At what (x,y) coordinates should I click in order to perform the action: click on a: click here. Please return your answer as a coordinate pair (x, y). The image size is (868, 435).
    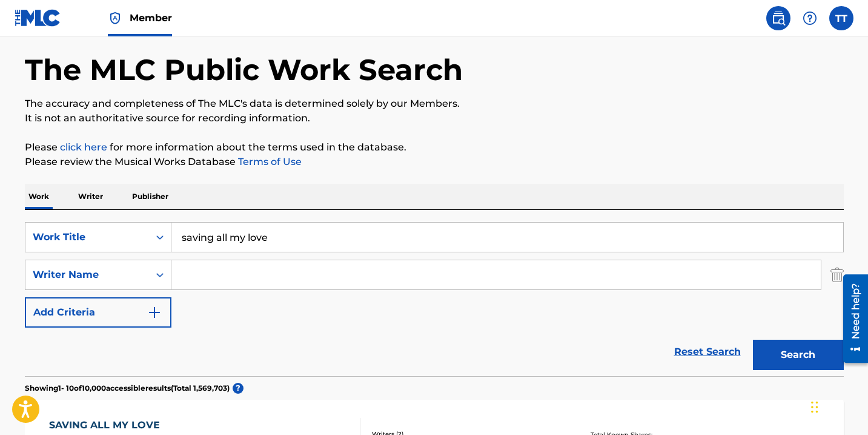
    Looking at the image, I should click on (83, 147).